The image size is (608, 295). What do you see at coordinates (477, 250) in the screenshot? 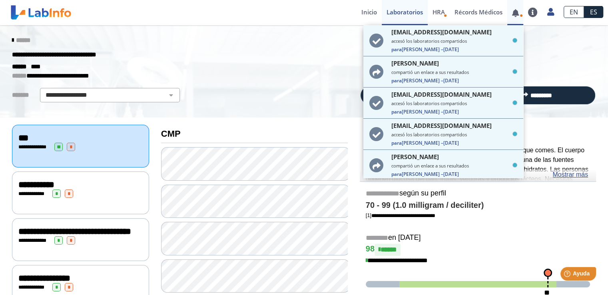
I see `h4: 98` at bounding box center [477, 250].